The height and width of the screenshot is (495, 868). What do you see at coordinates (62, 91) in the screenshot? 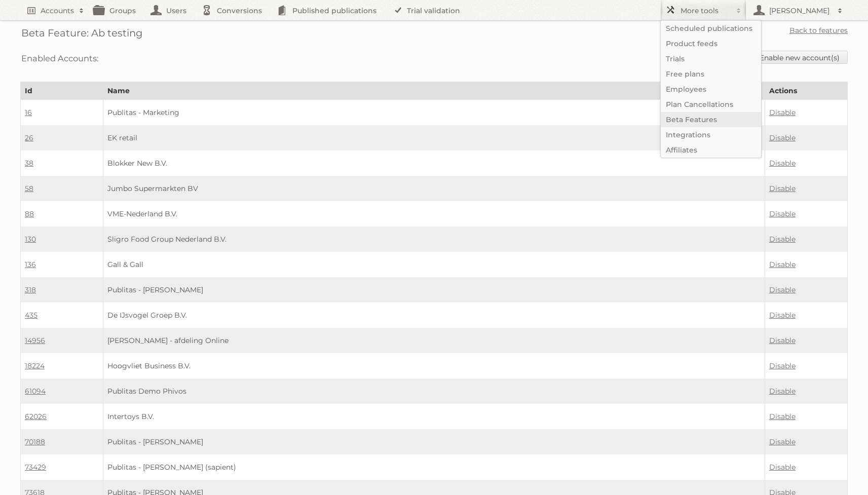
I see `th: Id` at bounding box center [62, 91].